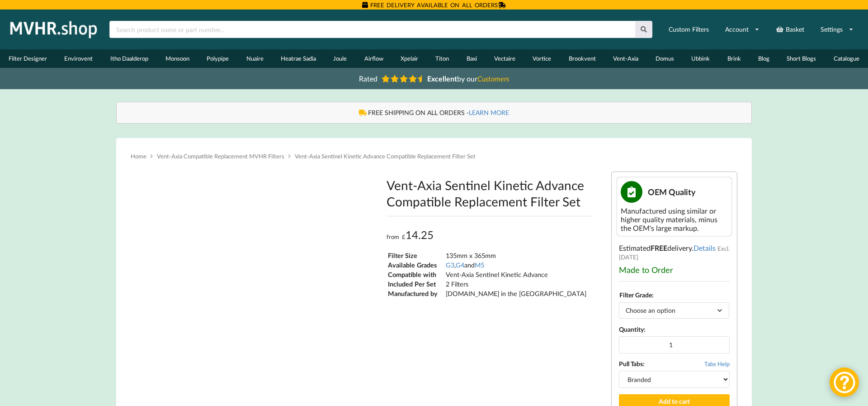 This screenshot has height=406, width=868. What do you see at coordinates (340, 58) in the screenshot?
I see `a: Joule` at bounding box center [340, 58].